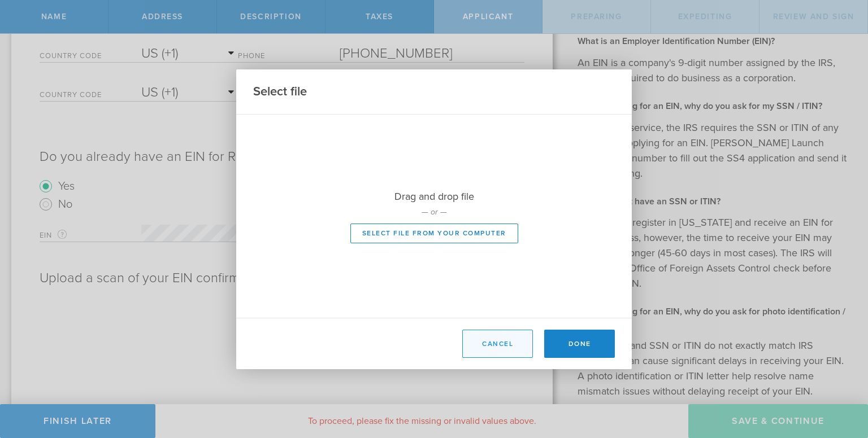  What do you see at coordinates (434, 197) in the screenshot?
I see `p: Drag and drop file` at bounding box center [434, 197].